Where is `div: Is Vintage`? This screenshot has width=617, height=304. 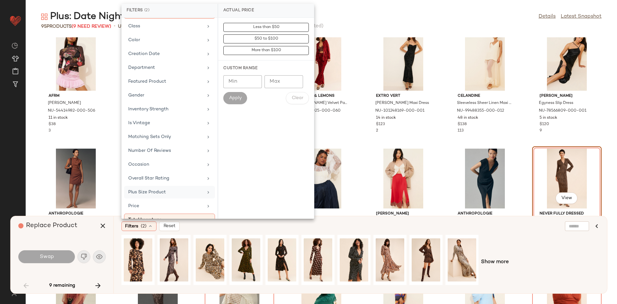
div: Is Vintage is located at coordinates (165, 123).